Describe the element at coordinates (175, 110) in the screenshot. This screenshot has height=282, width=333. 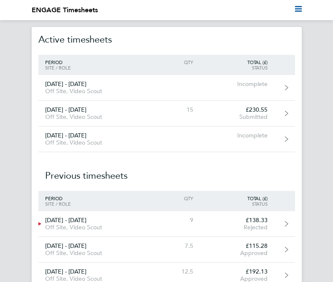
I see `div: 15` at that location.